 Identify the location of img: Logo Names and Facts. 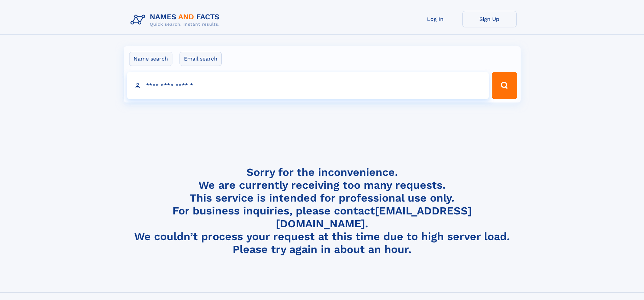
(176, 20).